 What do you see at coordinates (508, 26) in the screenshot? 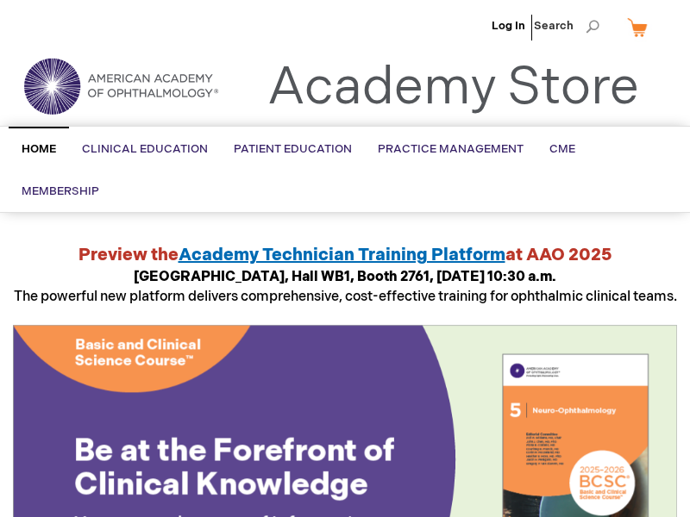
I see `a: Log In` at bounding box center [508, 26].